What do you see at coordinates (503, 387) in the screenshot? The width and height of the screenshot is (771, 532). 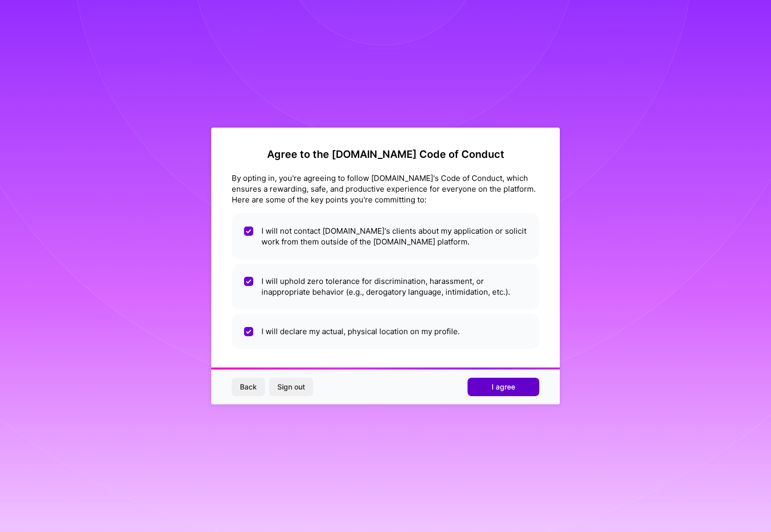 I see `span: I agree` at bounding box center [503, 387].